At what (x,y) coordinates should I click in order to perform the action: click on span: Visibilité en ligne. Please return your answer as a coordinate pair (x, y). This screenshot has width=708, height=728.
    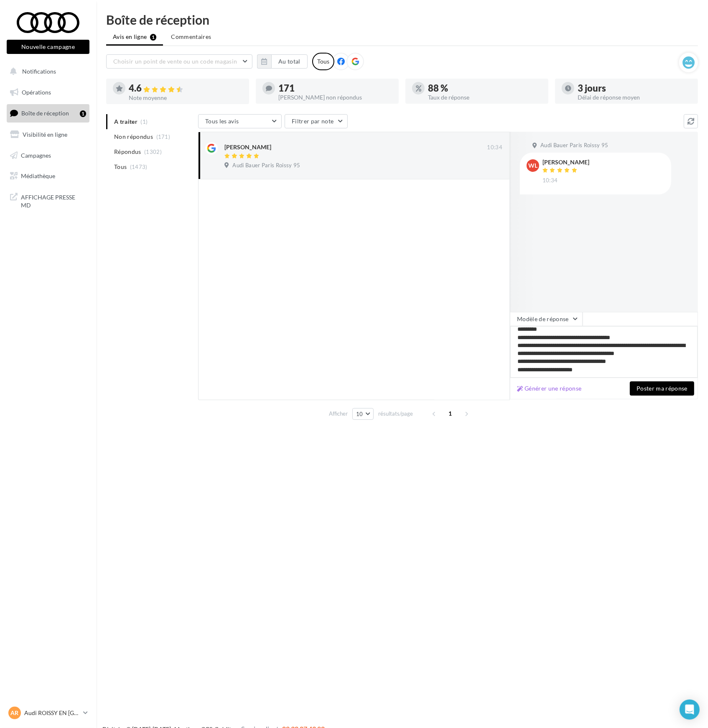
    Looking at the image, I should click on (45, 135).